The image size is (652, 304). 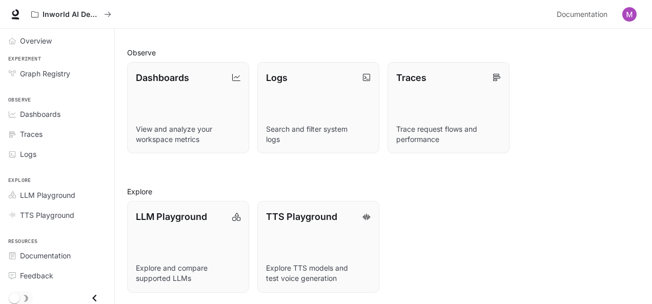 I want to click on a: Graph Registry, so click(x=57, y=73).